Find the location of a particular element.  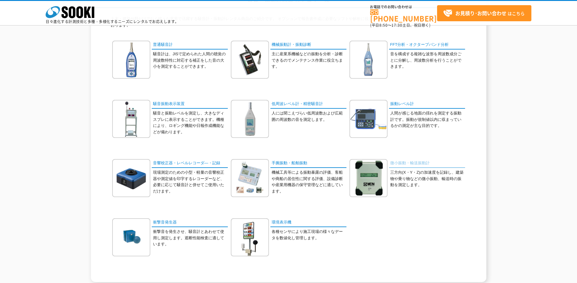

p: 人には聞こえづらい低周波数および広範囲の周波数の音を測定します。 is located at coordinates (309, 117).